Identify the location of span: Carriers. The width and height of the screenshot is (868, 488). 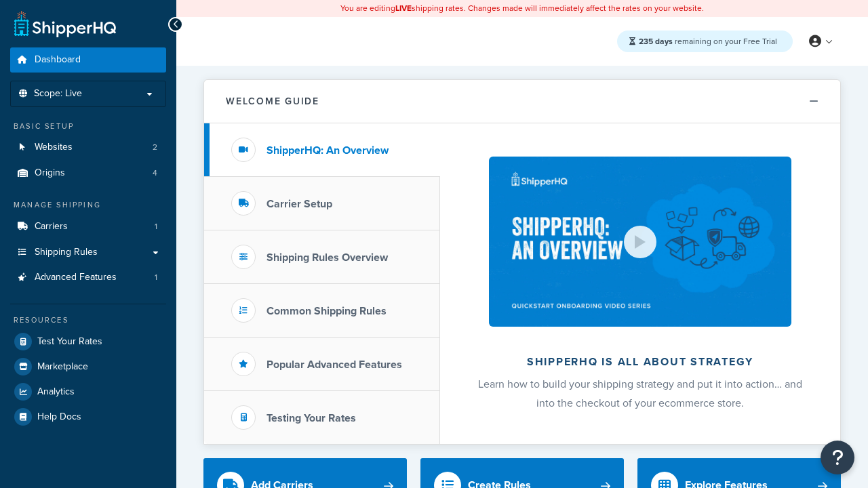
(51, 227).